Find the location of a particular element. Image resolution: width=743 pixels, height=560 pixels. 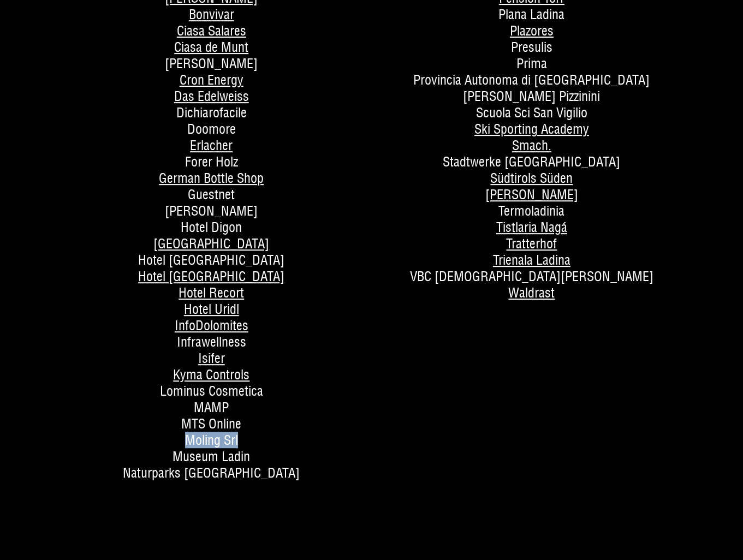

a: Smach. is located at coordinates (532, 145).